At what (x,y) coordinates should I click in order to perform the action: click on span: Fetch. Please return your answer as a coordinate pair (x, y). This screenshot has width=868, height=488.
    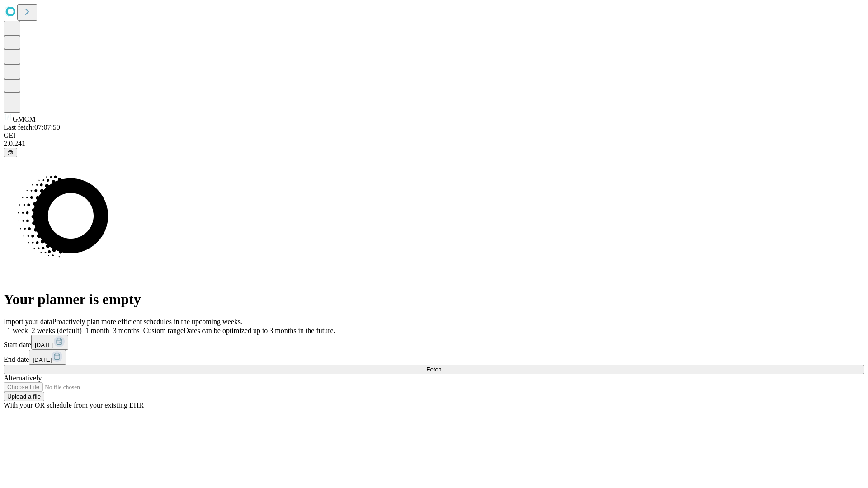
    Looking at the image, I should click on (433, 369).